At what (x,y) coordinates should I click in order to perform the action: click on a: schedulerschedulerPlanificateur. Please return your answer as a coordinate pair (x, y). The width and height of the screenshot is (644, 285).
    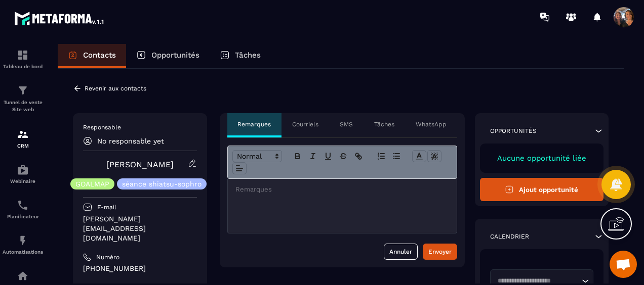
    Looking at the image, I should click on (23, 209).